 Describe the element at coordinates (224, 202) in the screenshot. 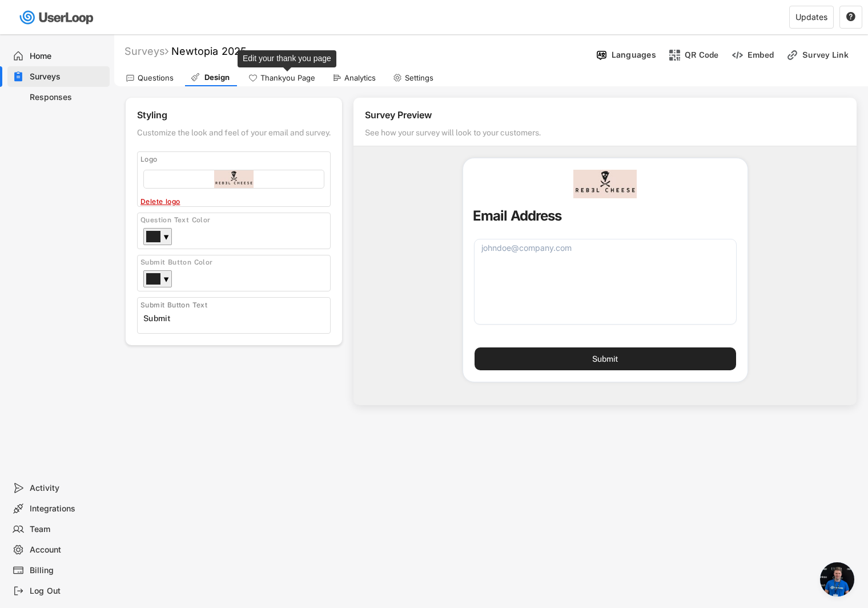

I see `div: Delete logo` at that location.